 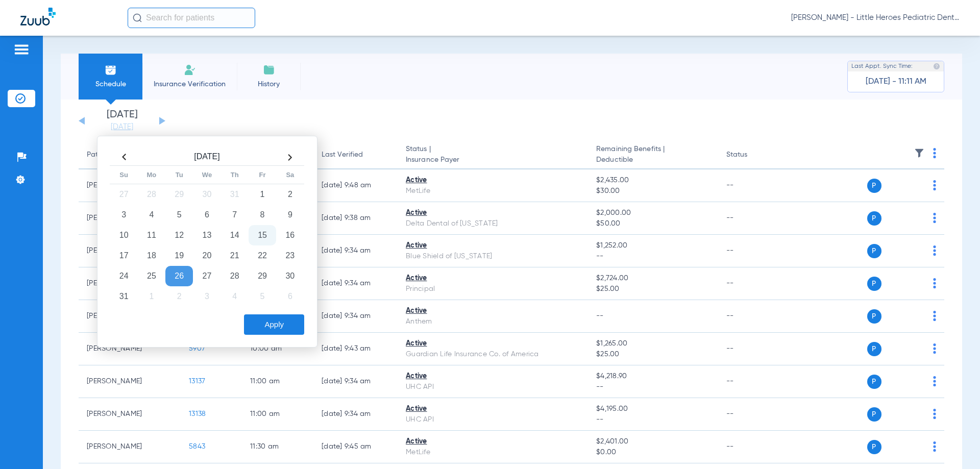 I want to click on span: $2,401.00, so click(x=653, y=441).